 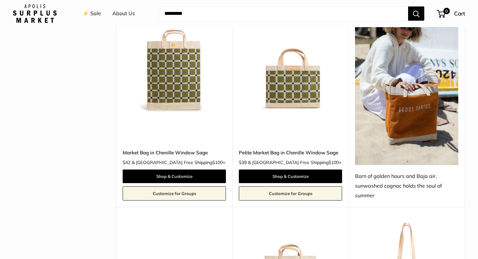 I want to click on a: Petite Market Bag in Chenille Window SagePetite Market Bag in Chenille Window Sage, so click(x=290, y=60).